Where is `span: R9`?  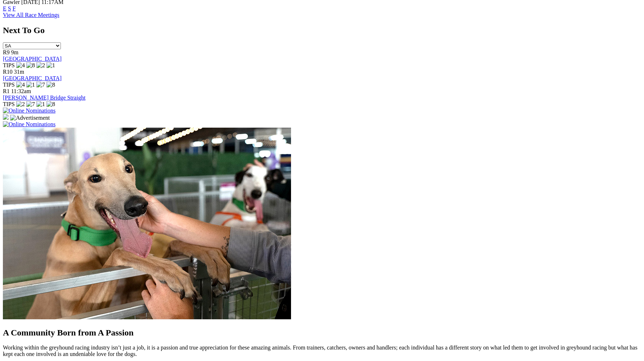
span: R9 is located at coordinates (6, 52).